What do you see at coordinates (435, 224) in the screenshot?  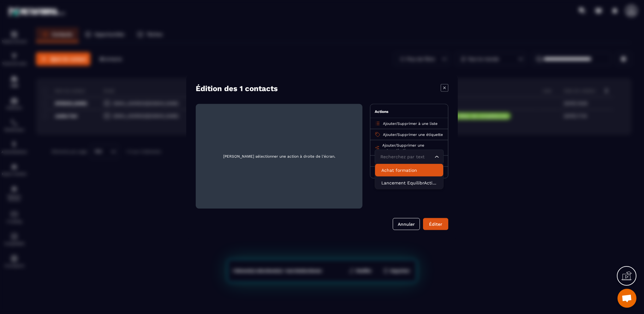 I see `div: Éditer` at bounding box center [435, 224].